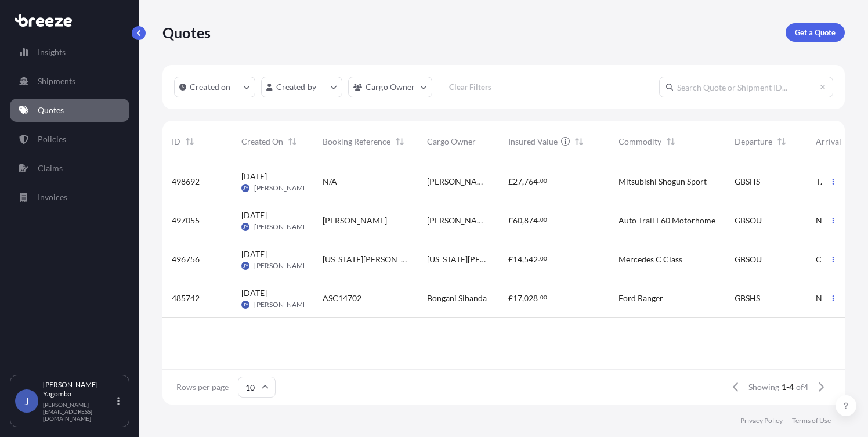 The image size is (868, 437). I want to click on p: Created on, so click(210, 87).